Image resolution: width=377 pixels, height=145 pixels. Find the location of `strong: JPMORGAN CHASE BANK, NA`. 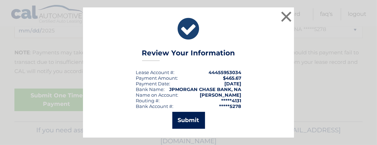

strong: JPMORGAN CHASE BANK, NA is located at coordinates (205, 89).